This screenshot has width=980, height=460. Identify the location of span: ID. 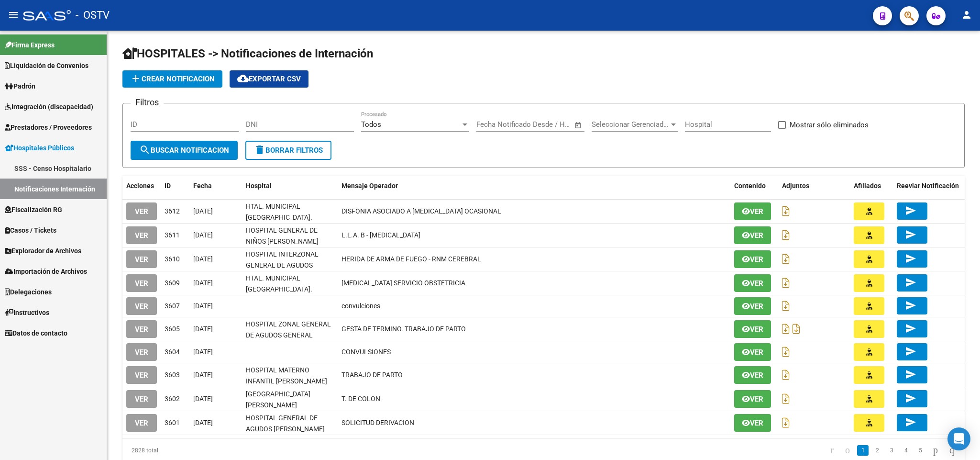
(167, 186).